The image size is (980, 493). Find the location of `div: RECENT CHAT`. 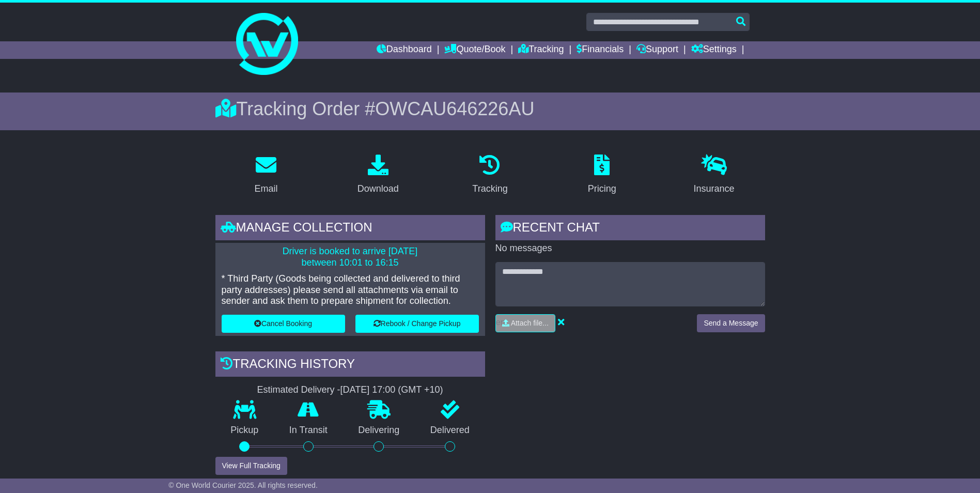

div: RECENT CHAT is located at coordinates (630, 229).